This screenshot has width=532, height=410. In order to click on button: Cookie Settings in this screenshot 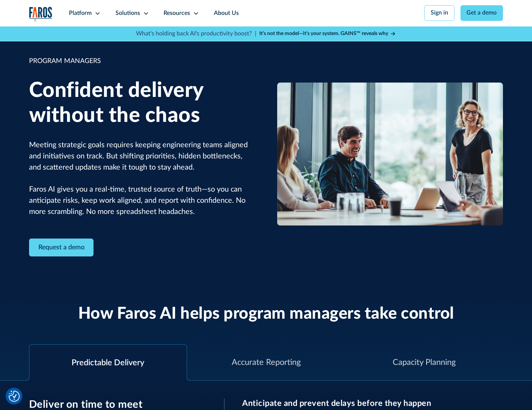, I will do `click(14, 396)`.